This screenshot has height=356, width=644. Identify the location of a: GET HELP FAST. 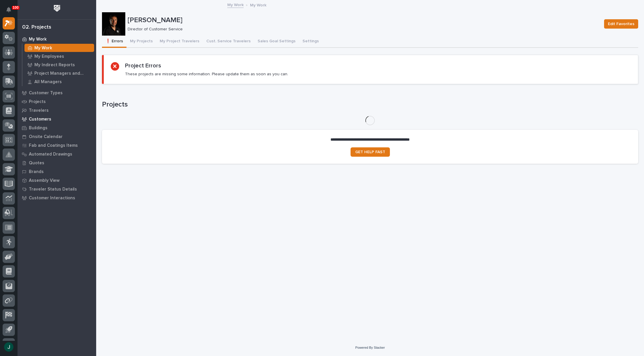
(370, 152).